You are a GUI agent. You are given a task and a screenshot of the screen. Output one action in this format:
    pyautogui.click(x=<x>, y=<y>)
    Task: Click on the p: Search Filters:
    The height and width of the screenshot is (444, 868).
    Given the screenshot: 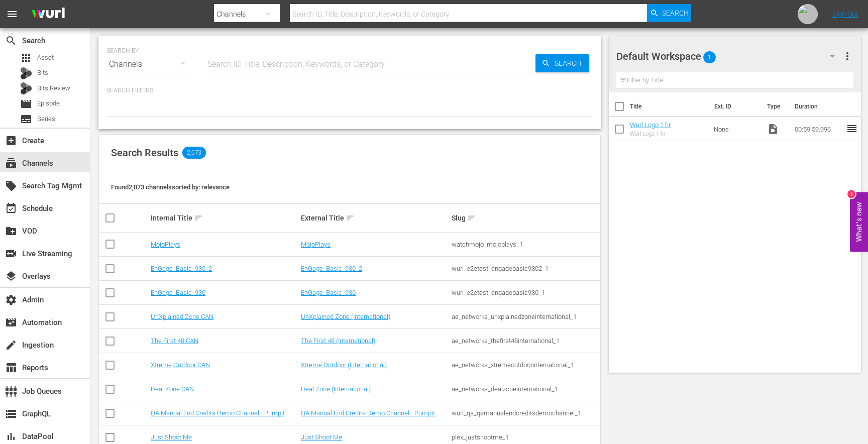 What is the action you would take?
    pyautogui.click(x=349, y=90)
    